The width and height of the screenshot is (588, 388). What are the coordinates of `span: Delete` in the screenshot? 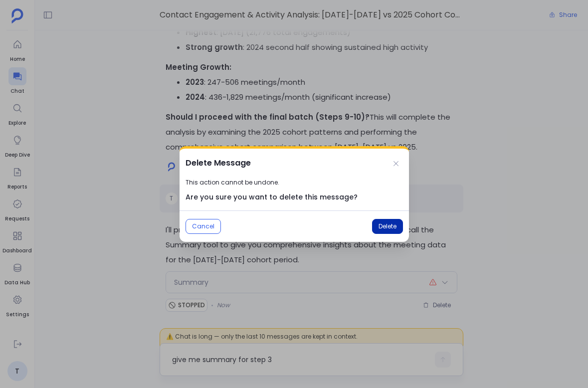 It's located at (388, 226).